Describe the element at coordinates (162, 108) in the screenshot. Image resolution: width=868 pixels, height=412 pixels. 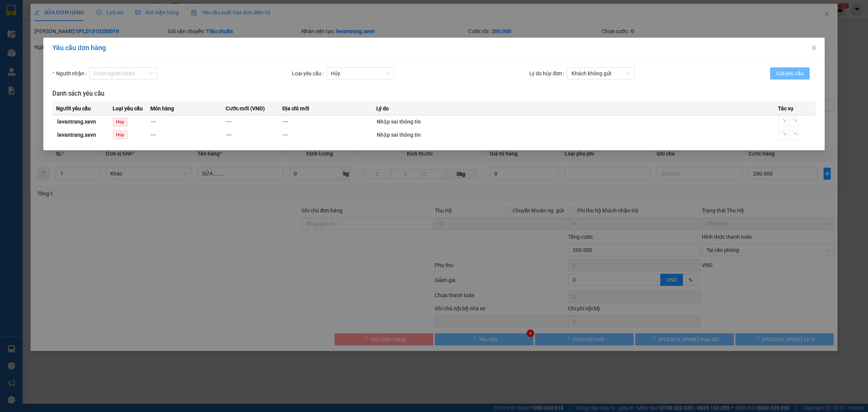
I see `span: Món hàng` at that location.